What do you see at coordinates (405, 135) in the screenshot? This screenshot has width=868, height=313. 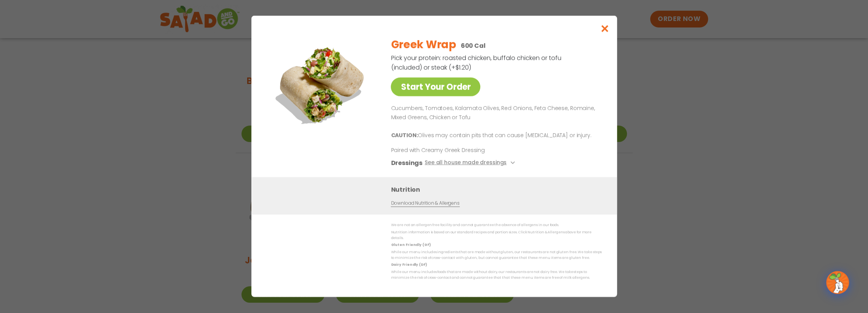 I see `b: CAUTION:` at bounding box center [405, 135].